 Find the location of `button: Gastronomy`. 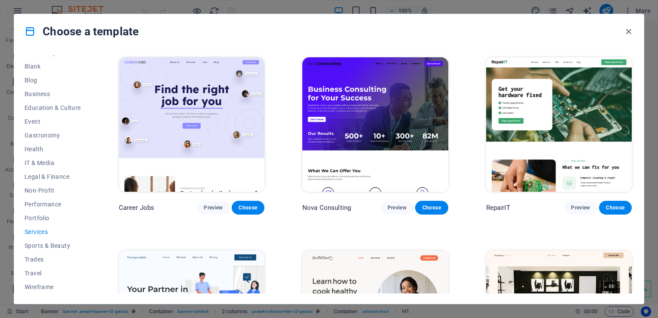

button: Gastronomy is located at coordinates (53, 135).